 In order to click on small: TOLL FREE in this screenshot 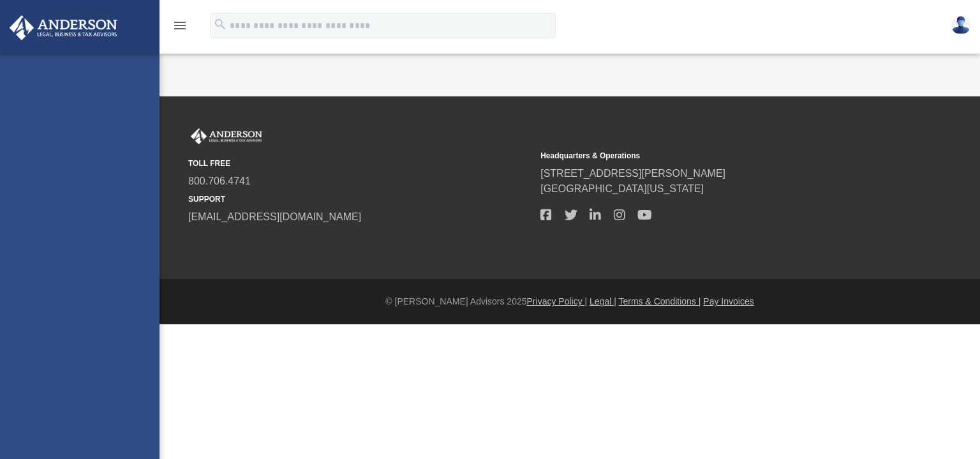, I will do `click(360, 163)`.